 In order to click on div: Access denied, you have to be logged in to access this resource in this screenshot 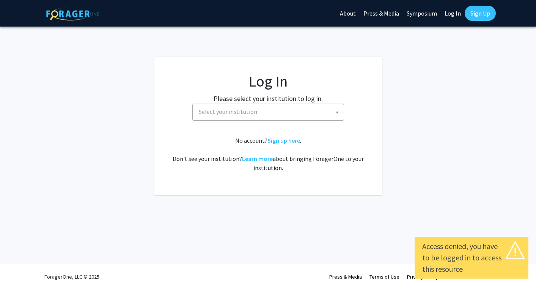, I will do `click(471, 258)`.